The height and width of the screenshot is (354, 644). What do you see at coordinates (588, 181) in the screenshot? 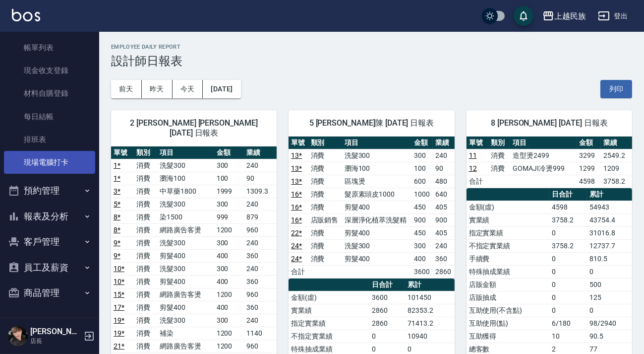
I see `td: 4598` at bounding box center [588, 181].